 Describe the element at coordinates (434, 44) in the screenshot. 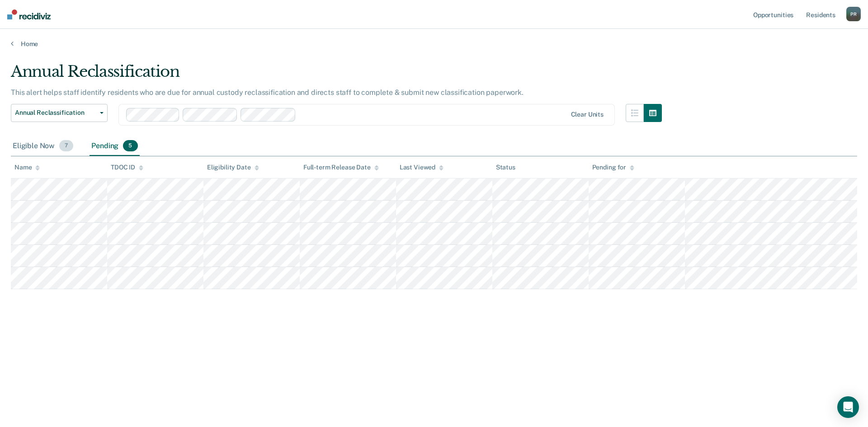

I see `a: Home` at that location.